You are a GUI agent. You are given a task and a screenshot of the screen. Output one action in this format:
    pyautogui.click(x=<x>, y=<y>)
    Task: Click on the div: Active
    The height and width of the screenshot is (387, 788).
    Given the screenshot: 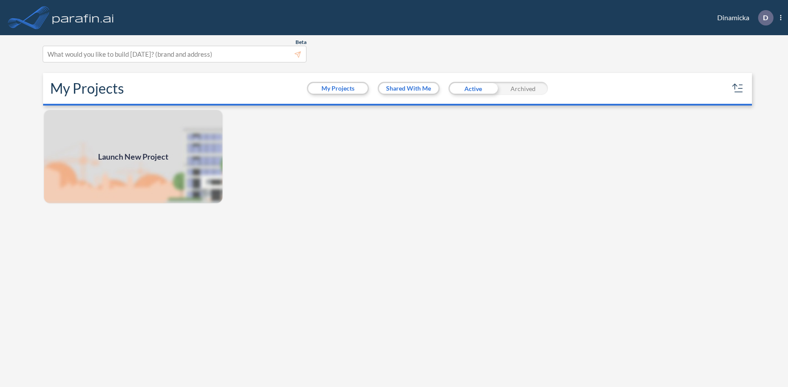 What is the action you would take?
    pyautogui.click(x=473, y=88)
    